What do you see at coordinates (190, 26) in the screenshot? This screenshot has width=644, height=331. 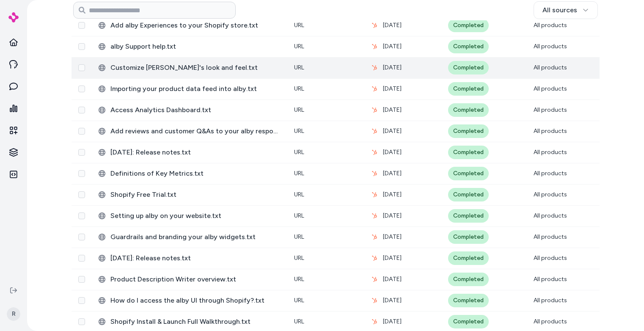 I see `div: Add alby Experiences to your Shopify store.txt` at bounding box center [190, 26].